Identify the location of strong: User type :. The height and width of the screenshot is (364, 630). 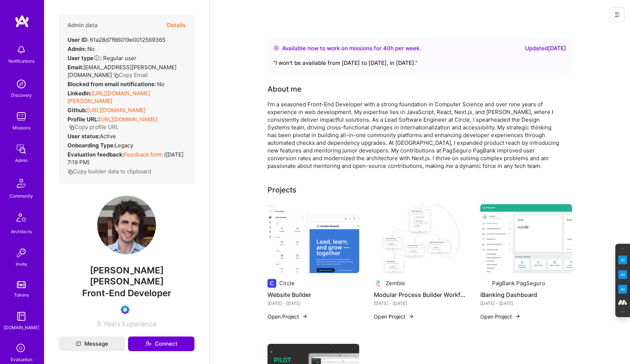
(84, 58).